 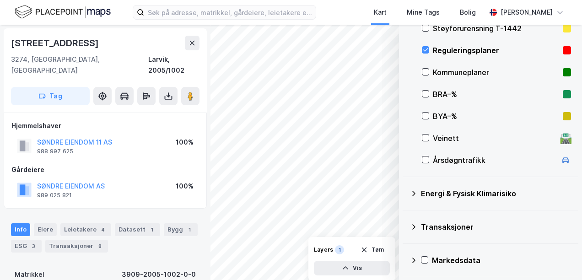 What do you see at coordinates (55, 152) in the screenshot?
I see `div: 988 997 625` at bounding box center [55, 152].